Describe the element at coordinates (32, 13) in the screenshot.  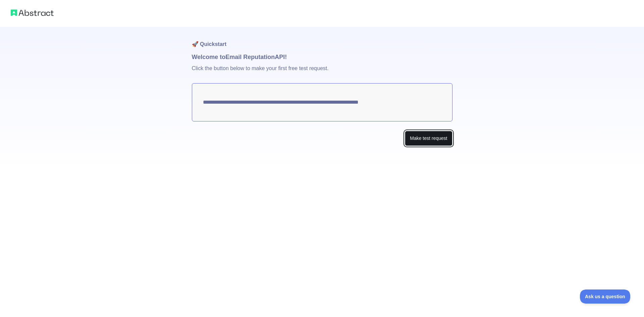
I see `img: Abstract logo` at that location.